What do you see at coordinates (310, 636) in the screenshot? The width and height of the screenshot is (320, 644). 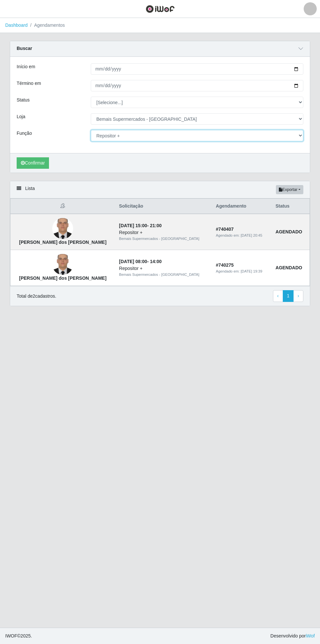 I see `a: iWof` at bounding box center [310, 636].